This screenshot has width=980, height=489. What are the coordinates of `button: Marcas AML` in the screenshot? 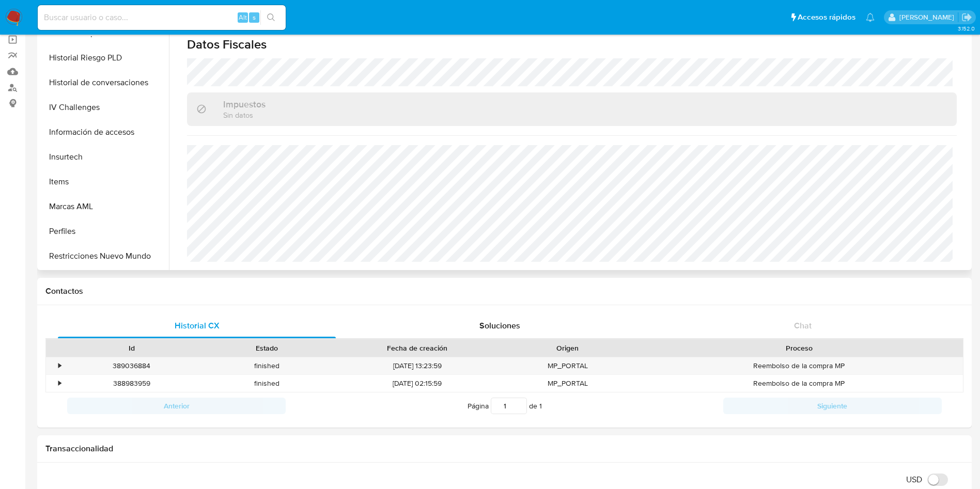 It's located at (105, 206).